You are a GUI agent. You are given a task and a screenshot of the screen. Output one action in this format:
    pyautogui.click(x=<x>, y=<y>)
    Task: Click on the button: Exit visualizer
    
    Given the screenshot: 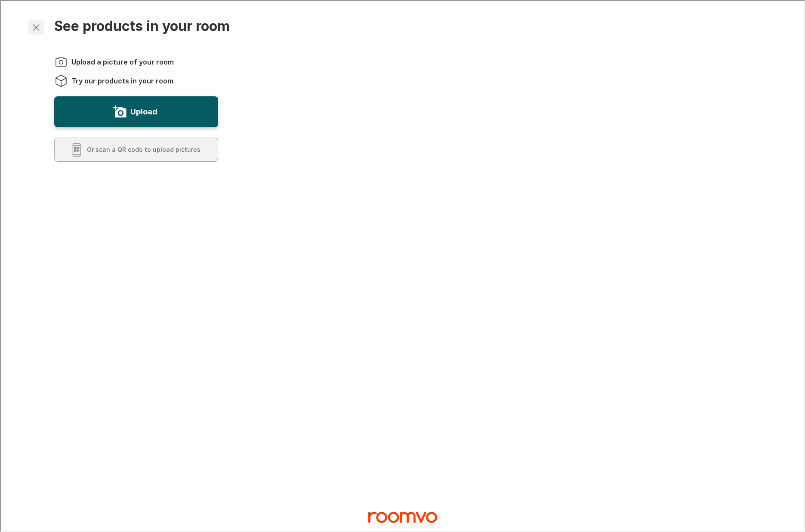 What is the action you would take?
    pyautogui.click(x=35, y=27)
    